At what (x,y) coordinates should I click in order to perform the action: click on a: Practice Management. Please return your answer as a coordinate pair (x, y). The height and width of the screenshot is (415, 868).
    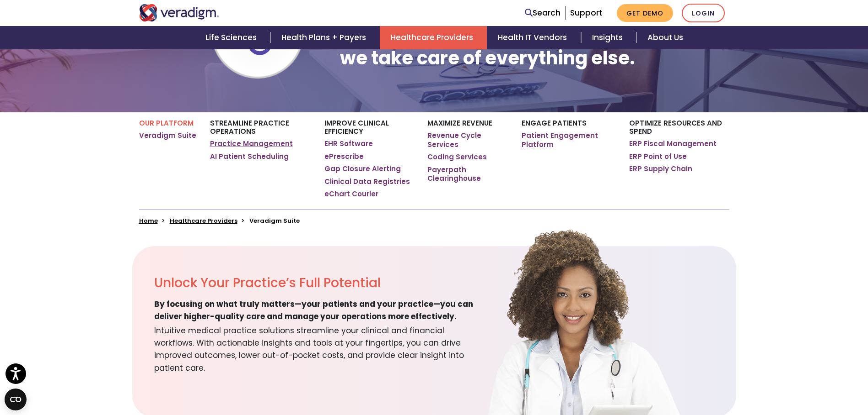
    Looking at the image, I should click on (251, 144).